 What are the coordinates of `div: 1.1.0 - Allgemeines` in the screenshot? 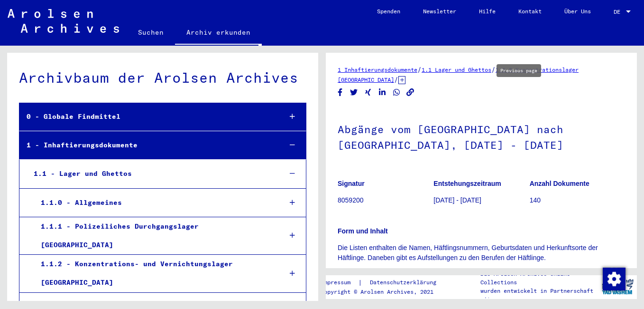 It's located at (153, 202).